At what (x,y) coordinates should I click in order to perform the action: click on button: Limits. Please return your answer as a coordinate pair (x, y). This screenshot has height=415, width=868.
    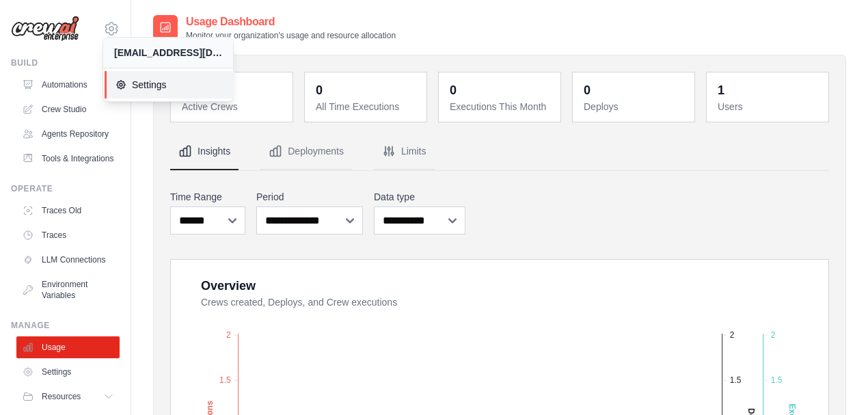
    Looking at the image, I should click on (404, 151).